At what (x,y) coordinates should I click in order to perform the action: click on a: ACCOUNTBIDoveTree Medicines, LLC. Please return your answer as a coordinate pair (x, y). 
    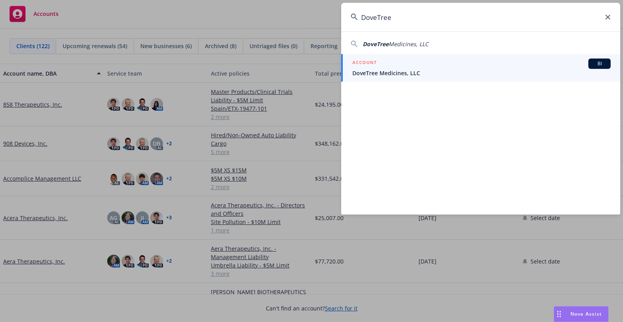
    Looking at the image, I should click on (480, 68).